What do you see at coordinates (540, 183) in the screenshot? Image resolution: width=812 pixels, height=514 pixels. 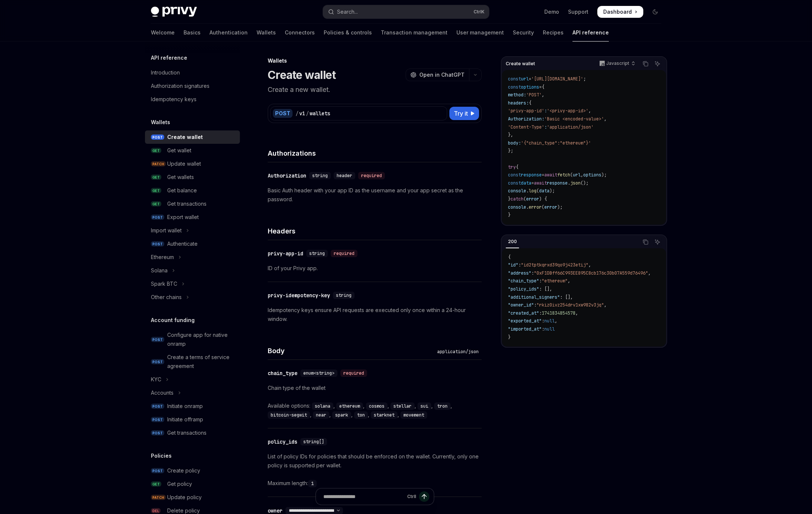 I see `span: await` at bounding box center [540, 183].